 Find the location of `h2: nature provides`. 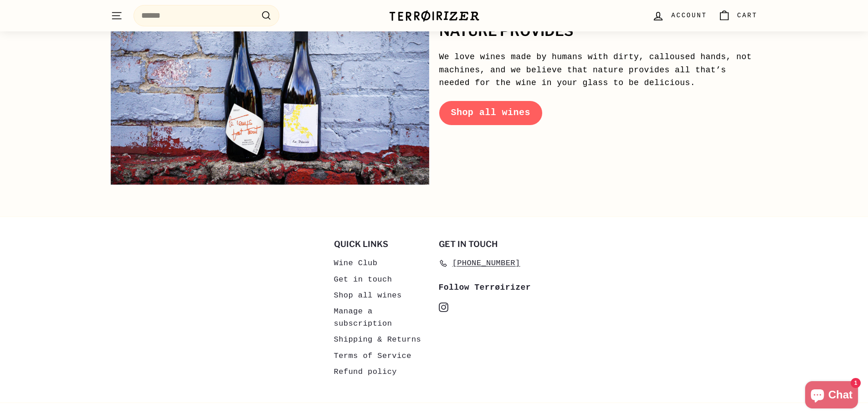

h2: nature provides is located at coordinates (598, 31).